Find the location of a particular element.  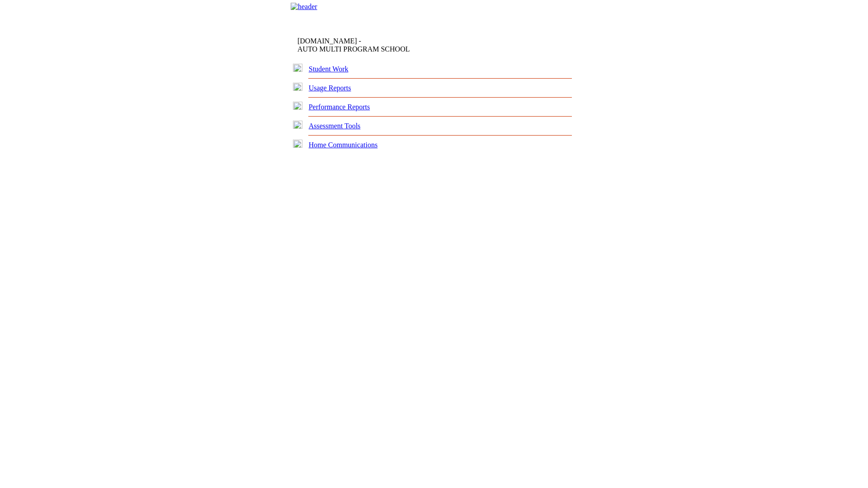

a: Performance Reports is located at coordinates (340, 106).